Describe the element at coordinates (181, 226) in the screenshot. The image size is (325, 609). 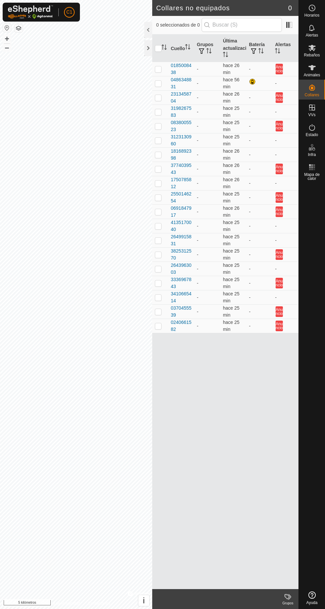
I see `font: 4135170040` at that location.